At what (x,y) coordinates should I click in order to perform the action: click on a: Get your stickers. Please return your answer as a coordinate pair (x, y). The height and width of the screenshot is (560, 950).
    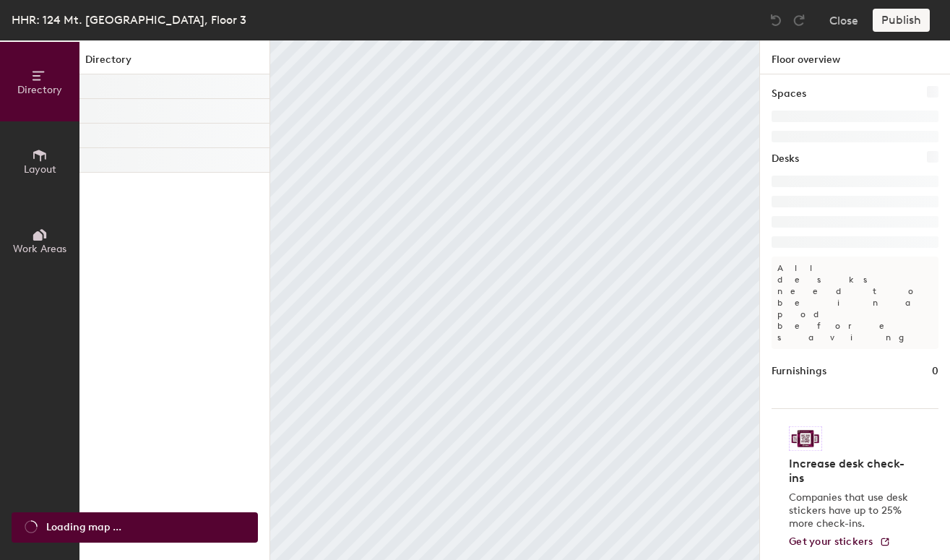
    Looking at the image, I should click on (839, 542).